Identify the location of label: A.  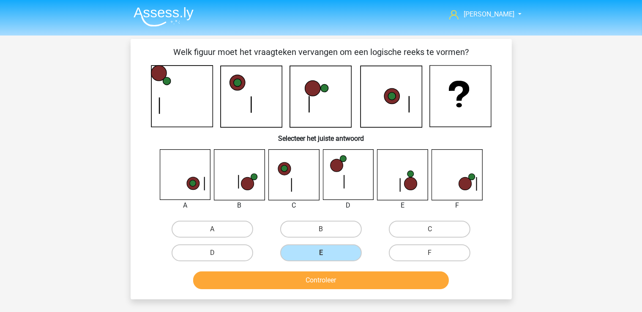
(212, 229).